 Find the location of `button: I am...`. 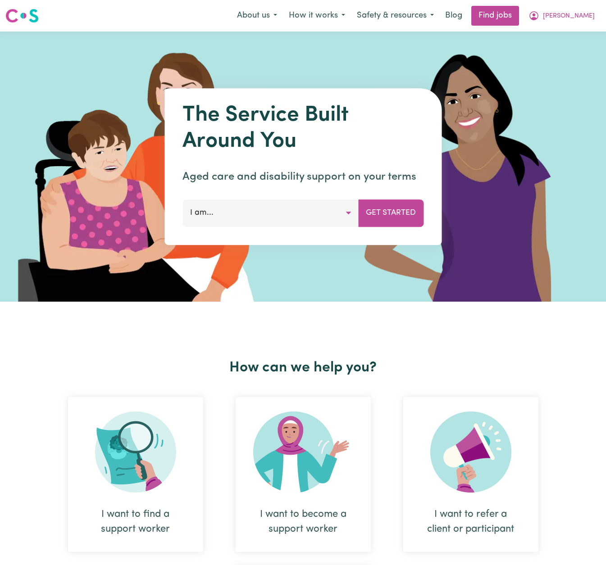

button: I am... is located at coordinates (270, 213).